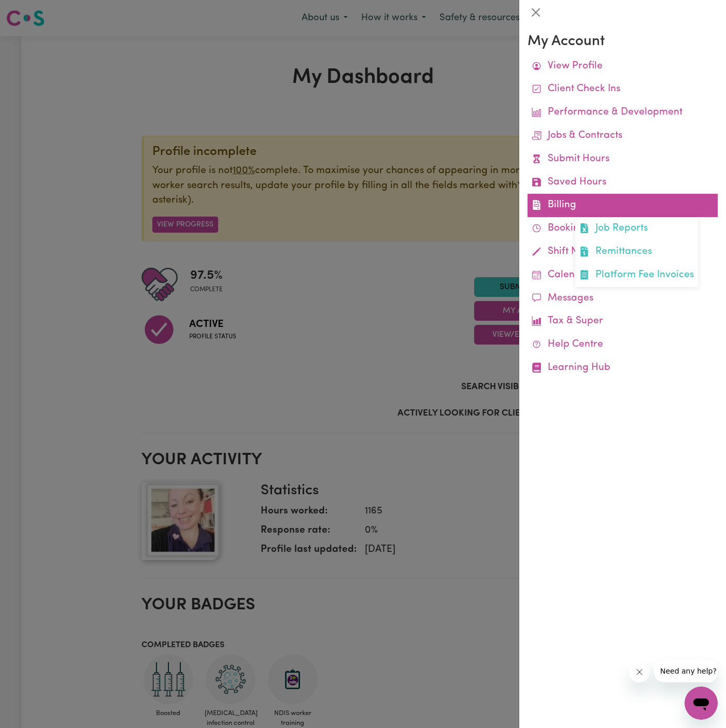  I want to click on button: Close, so click(536, 12).